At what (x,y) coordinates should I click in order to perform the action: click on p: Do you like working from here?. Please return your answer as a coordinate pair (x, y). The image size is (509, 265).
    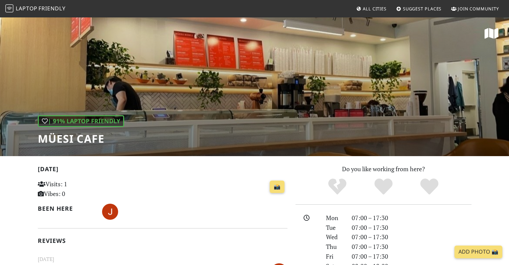
    Looking at the image, I should click on (384, 169).